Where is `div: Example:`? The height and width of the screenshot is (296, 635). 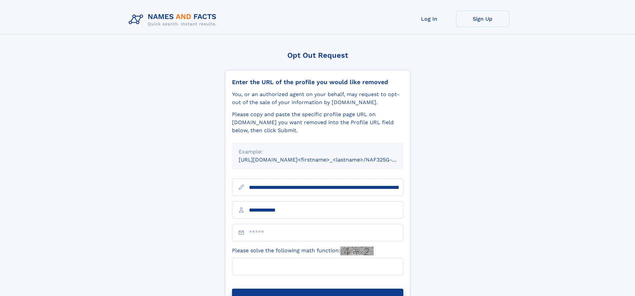 div: Example: is located at coordinates (318, 152).